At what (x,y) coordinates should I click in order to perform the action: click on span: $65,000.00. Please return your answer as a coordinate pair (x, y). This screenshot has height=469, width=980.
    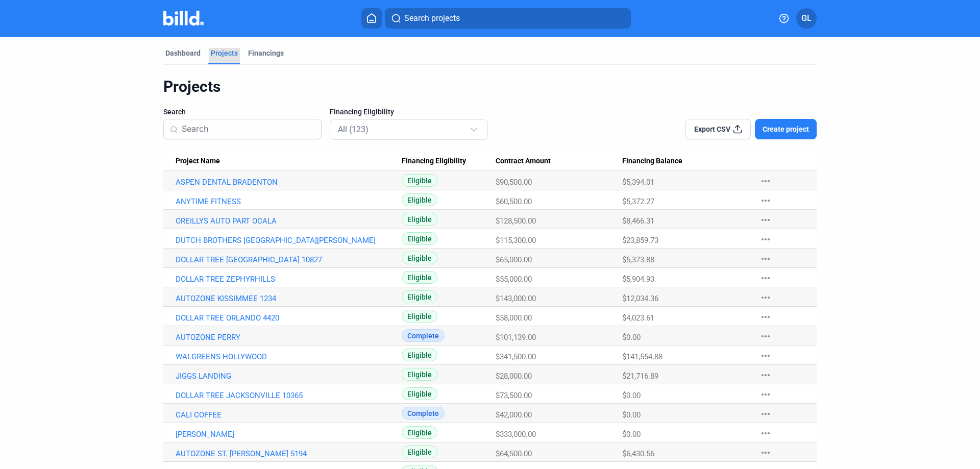
    Looking at the image, I should click on (513, 260).